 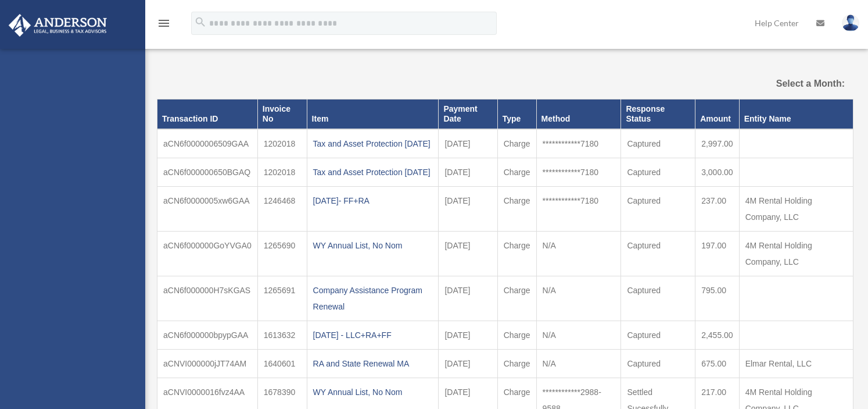 What do you see at coordinates (796, 363) in the screenshot?
I see `td: Elmar Rental, LLC` at bounding box center [796, 363].